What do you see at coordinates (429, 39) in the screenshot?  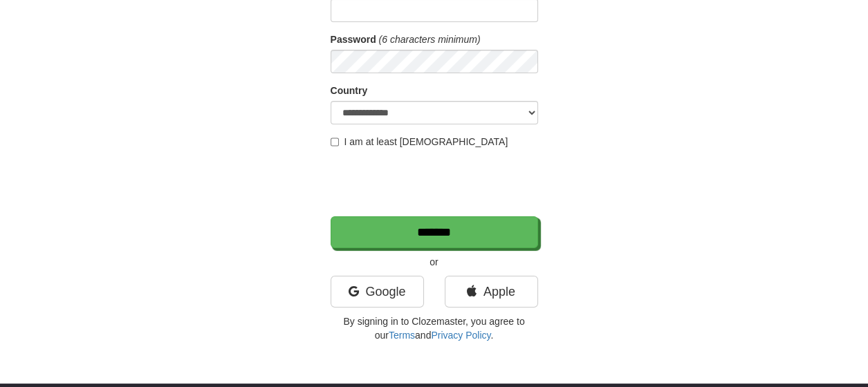 I see `em: (6 characters minimum)` at bounding box center [429, 39].